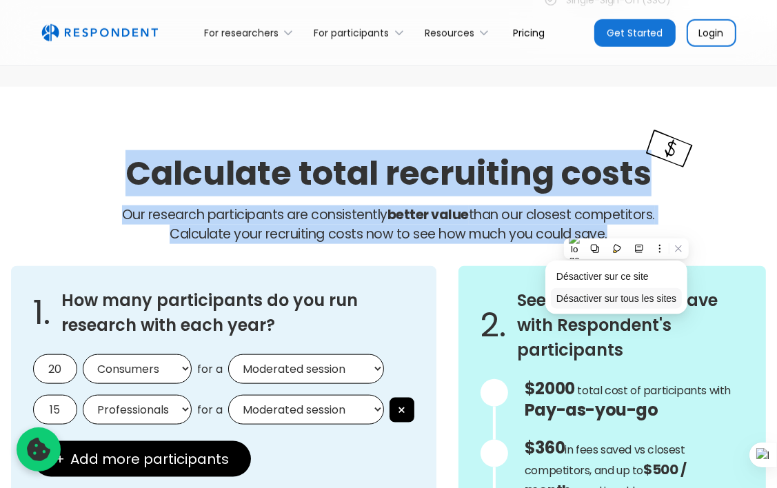  What do you see at coordinates (428, 214) in the screenshot?
I see `strong: better value` at bounding box center [428, 214].